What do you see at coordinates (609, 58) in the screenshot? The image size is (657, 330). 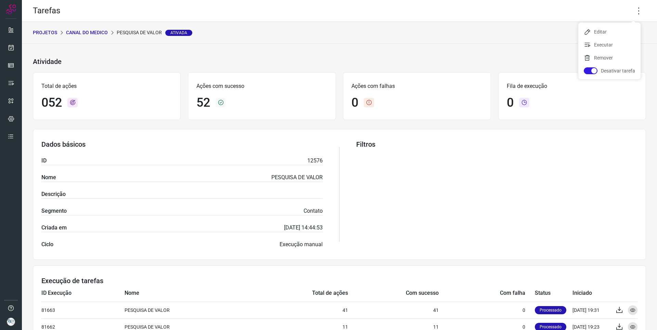 I see `li: Remover` at bounding box center [609, 58].